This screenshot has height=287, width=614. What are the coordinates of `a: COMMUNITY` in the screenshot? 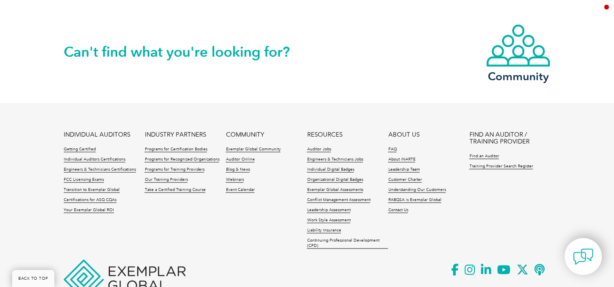 It's located at (245, 135).